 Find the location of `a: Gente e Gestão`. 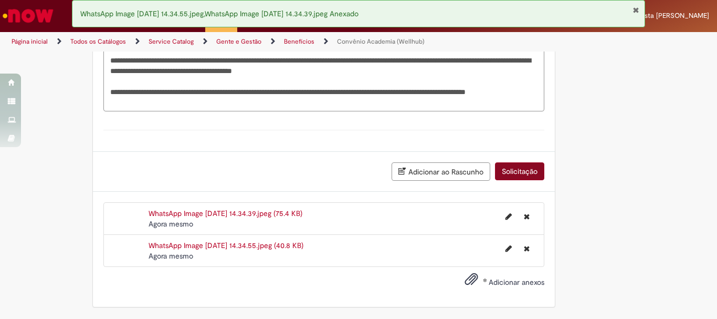

a: Gente e Gestão is located at coordinates (239, 41).